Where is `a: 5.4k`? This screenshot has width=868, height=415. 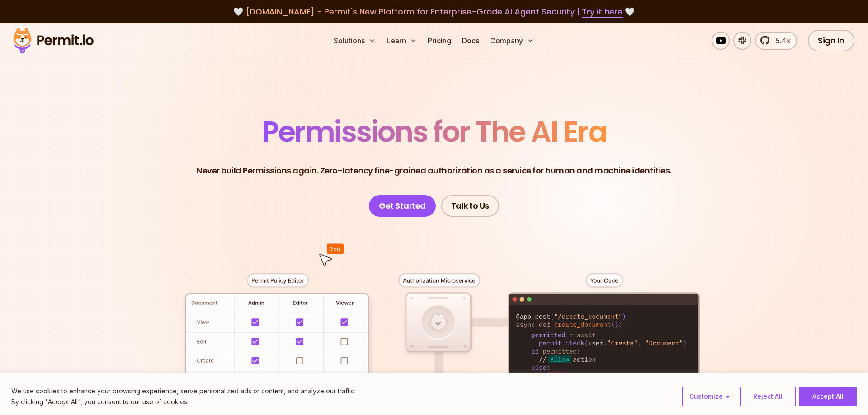
a: 5.4k is located at coordinates (775, 41).